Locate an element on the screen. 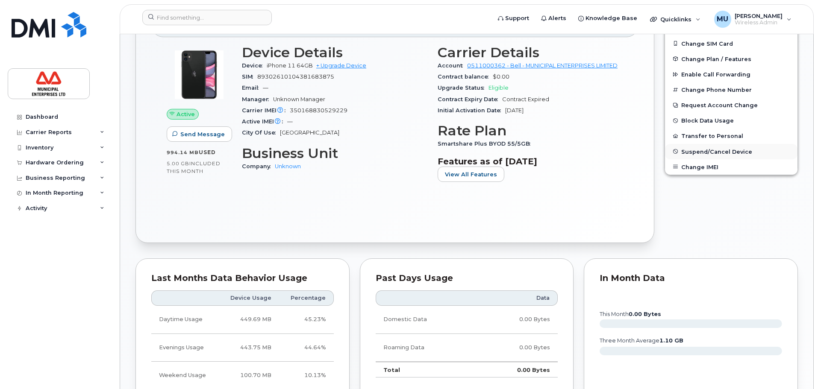 The height and width of the screenshot is (389, 818). div: In Month Data is located at coordinates (691, 279).